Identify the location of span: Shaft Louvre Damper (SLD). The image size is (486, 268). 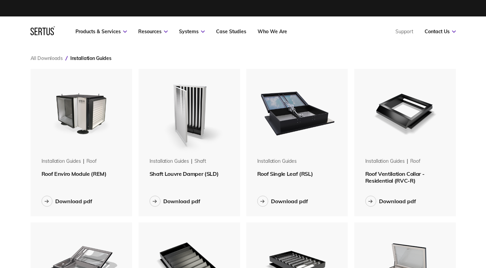
(184, 174).